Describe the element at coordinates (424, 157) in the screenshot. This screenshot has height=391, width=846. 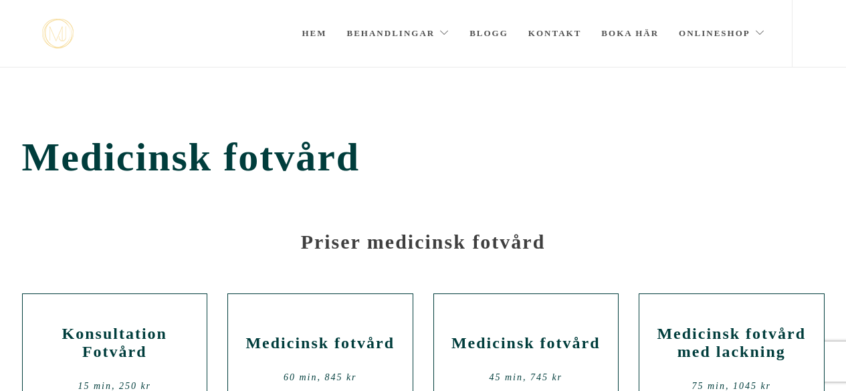
I see `span: Medicinsk fotvård` at that location.